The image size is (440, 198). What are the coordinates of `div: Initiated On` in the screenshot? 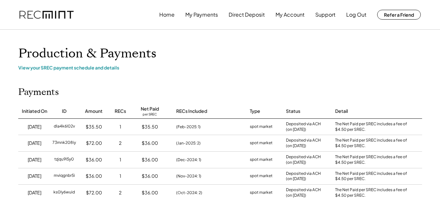 It's located at (35, 111).